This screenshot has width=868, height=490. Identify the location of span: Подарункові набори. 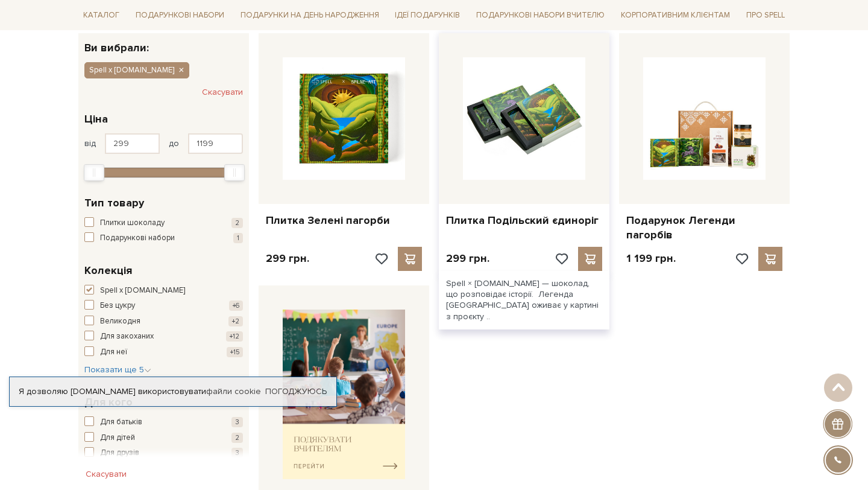
(138, 238).